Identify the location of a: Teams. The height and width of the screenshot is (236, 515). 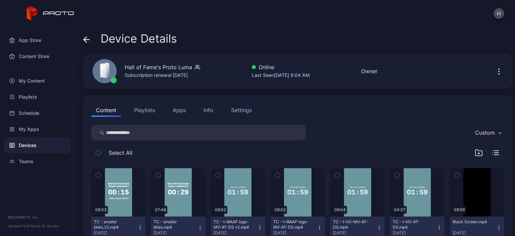
(37, 161).